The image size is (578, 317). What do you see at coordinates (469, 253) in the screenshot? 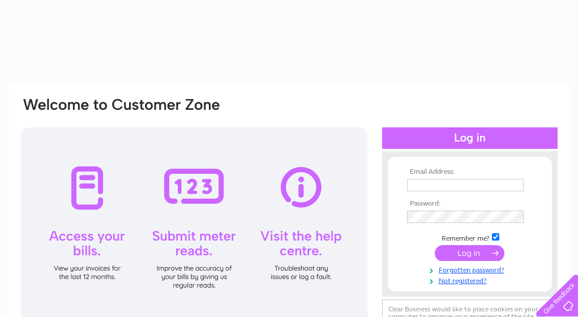
I see `input: Submit` at bounding box center [469, 253].